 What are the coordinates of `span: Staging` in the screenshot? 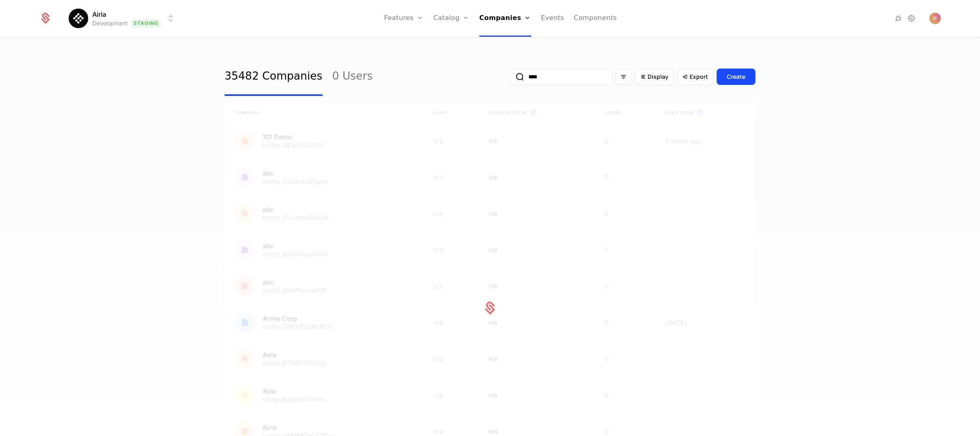 It's located at (146, 23).